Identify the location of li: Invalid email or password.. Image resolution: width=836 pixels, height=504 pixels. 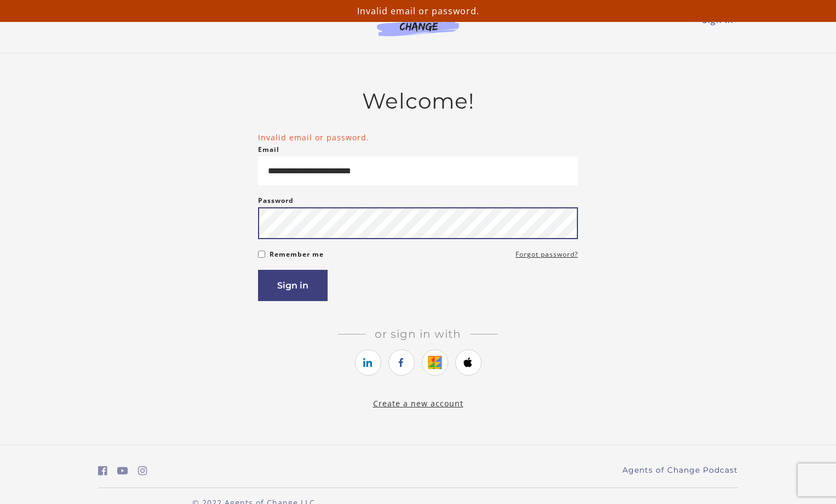
(418, 137).